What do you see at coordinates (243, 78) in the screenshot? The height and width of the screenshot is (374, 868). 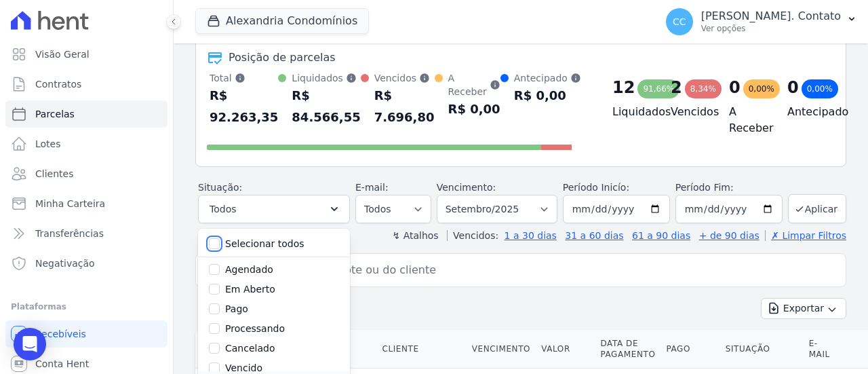 I see `div: Total` at bounding box center [243, 78].